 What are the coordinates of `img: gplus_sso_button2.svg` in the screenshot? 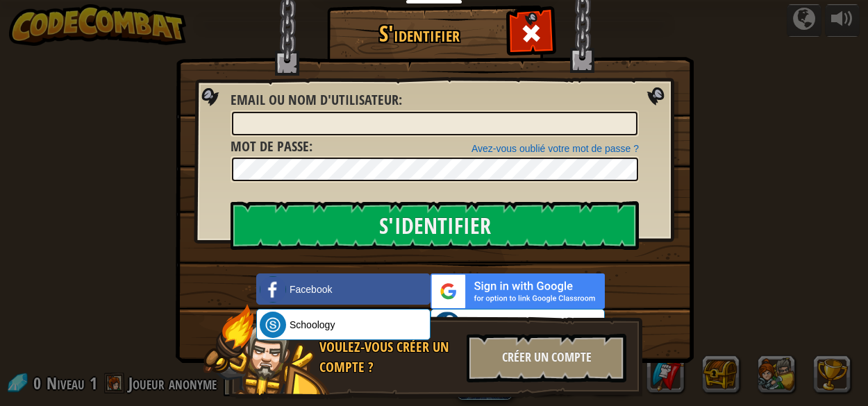 It's located at (517, 291).